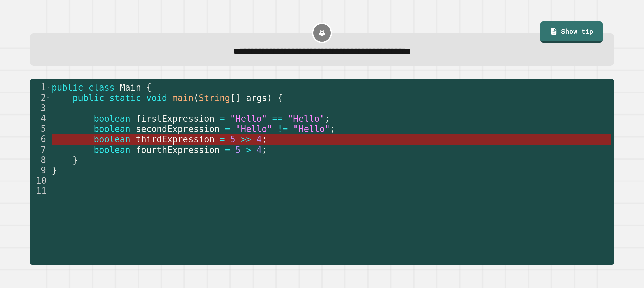  Describe the element at coordinates (40, 191) in the screenshot. I see `div: 11` at that location.